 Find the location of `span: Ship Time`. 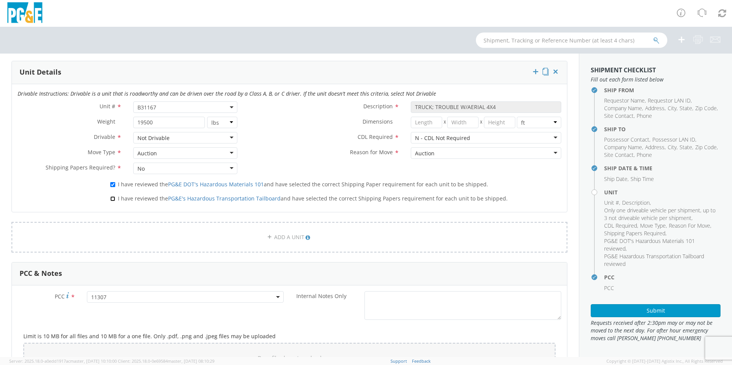

span: Ship Time is located at coordinates (642, 179).